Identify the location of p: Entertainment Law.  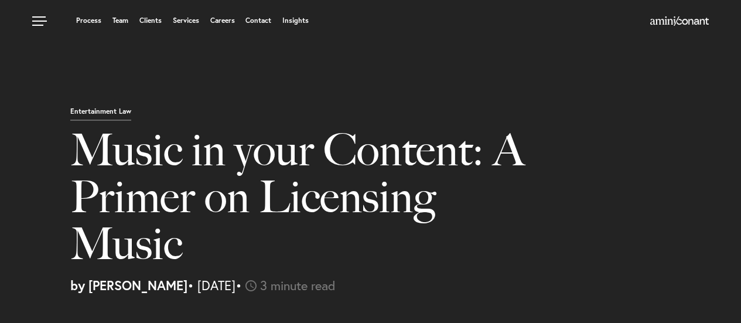
(101, 114).